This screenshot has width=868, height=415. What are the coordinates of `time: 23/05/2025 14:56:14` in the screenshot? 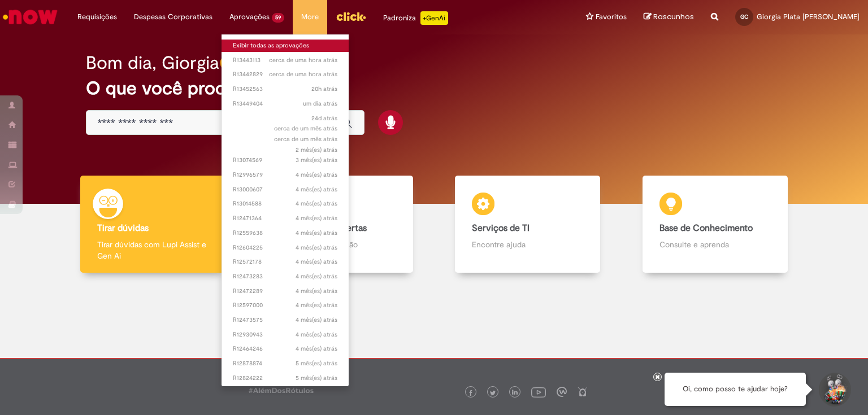 It's located at (316, 160).